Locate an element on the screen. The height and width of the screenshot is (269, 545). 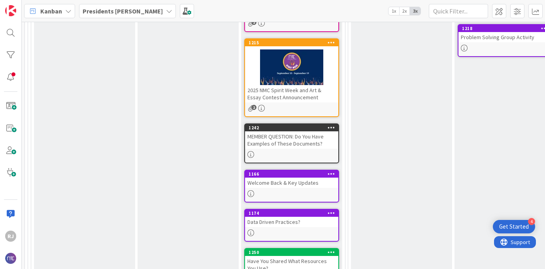
div: MEMBER QUESTION: Do You Have Examples of These Documents? is located at coordinates (292, 140).